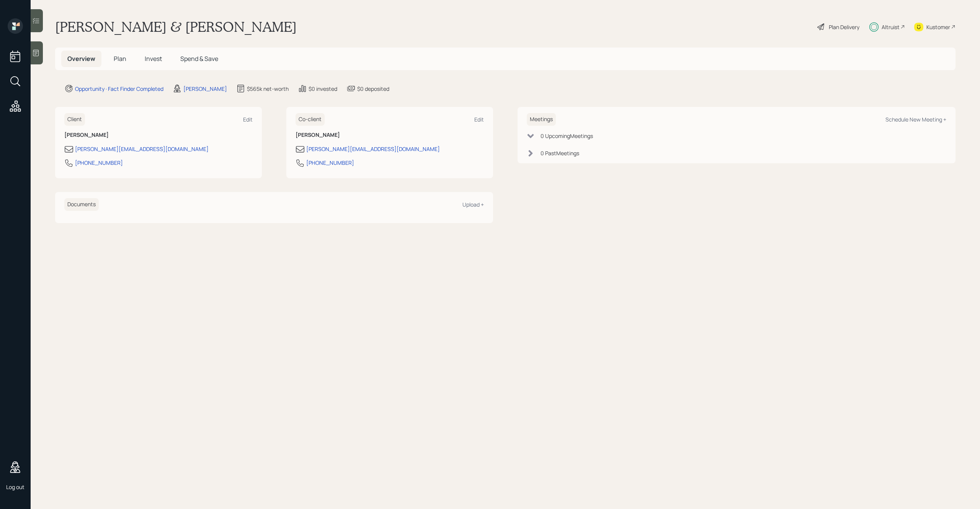 The image size is (980, 509). I want to click on span: Plan, so click(120, 58).